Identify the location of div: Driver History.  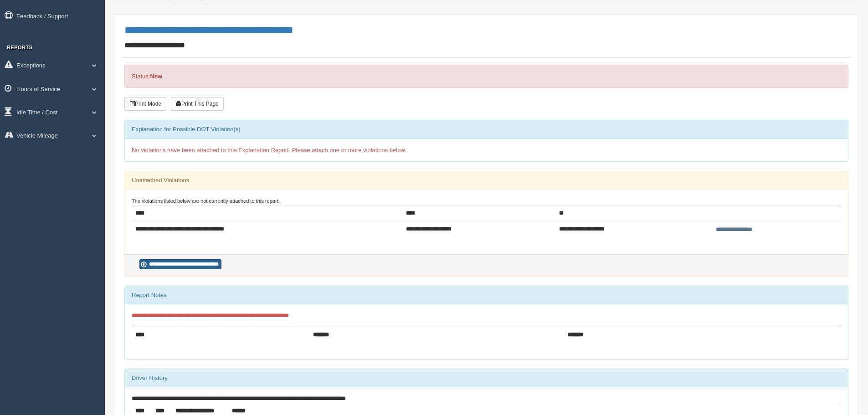
(486, 378).